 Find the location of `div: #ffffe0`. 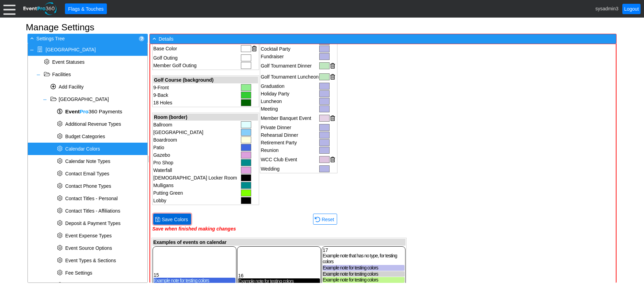

div: #ffffe0 is located at coordinates (246, 140).